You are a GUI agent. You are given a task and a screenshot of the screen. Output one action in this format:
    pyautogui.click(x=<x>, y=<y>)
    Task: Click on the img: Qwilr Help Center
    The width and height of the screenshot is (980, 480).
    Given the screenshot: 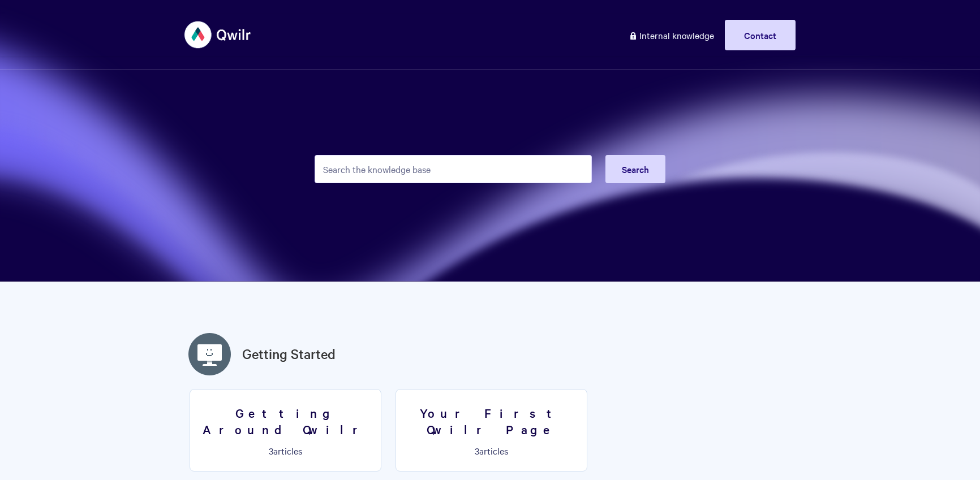 What is the action you would take?
    pyautogui.click(x=218, y=34)
    